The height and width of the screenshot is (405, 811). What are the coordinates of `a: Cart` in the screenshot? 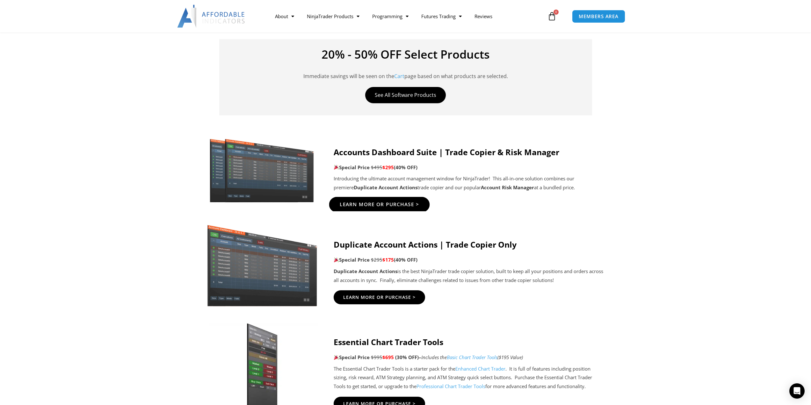 It's located at (399, 76).